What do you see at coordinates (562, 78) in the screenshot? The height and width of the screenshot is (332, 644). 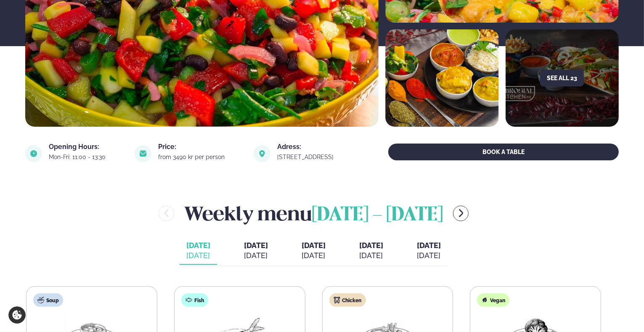 I see `button: See all 23` at bounding box center [562, 78].